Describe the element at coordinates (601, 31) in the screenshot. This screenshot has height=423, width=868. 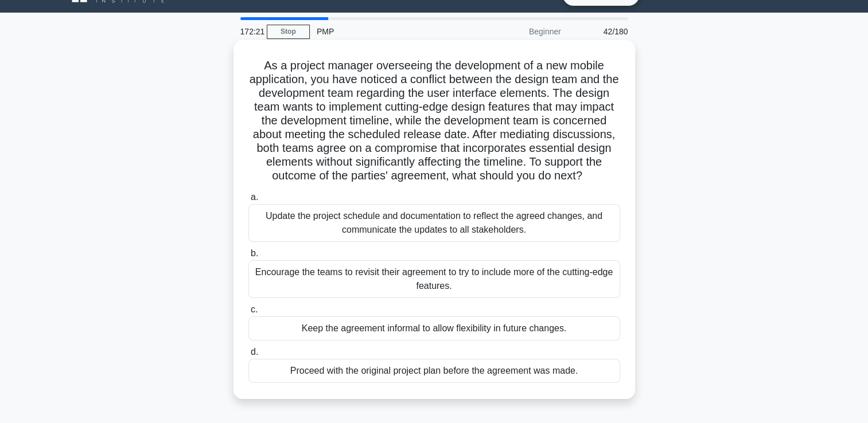
I see `div: 42/180` at that location.